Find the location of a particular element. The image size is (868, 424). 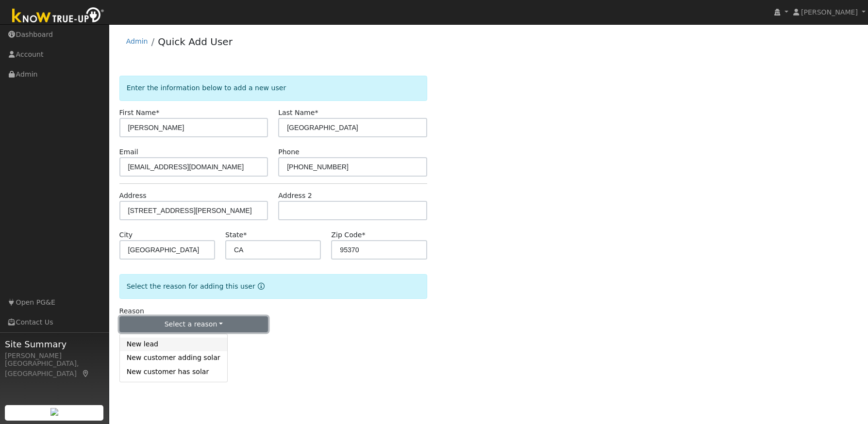

label: Reason is located at coordinates (132, 311).